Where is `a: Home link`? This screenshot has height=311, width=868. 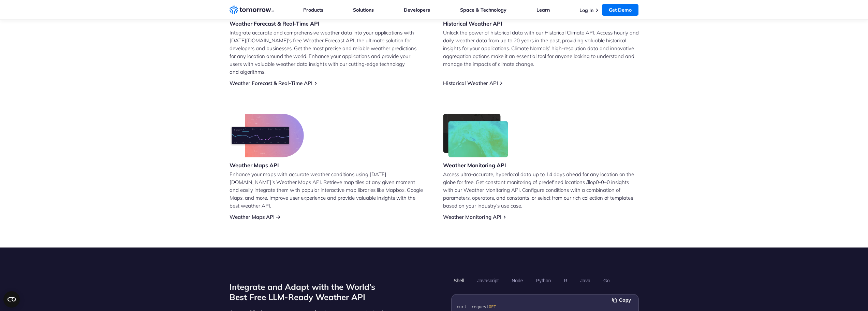
a: Home link is located at coordinates (252, 10).